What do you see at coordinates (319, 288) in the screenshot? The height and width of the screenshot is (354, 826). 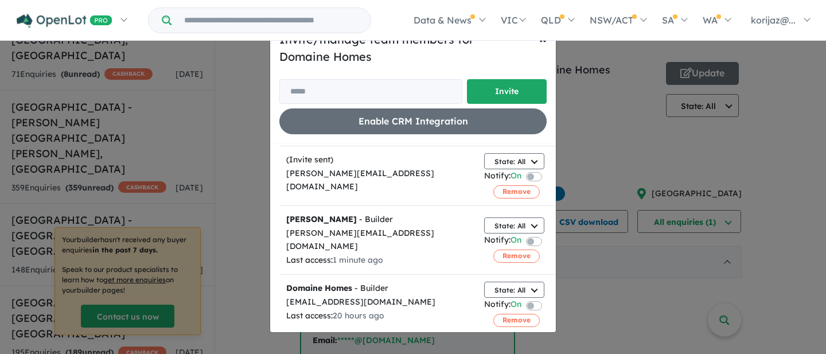 I see `strong: Domaine Homes` at bounding box center [319, 288].